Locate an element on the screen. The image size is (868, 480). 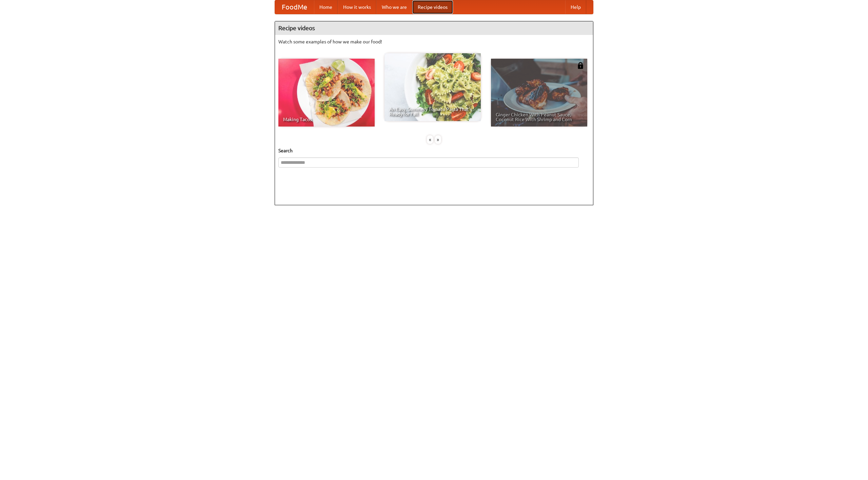
a: Home is located at coordinates (326, 7).